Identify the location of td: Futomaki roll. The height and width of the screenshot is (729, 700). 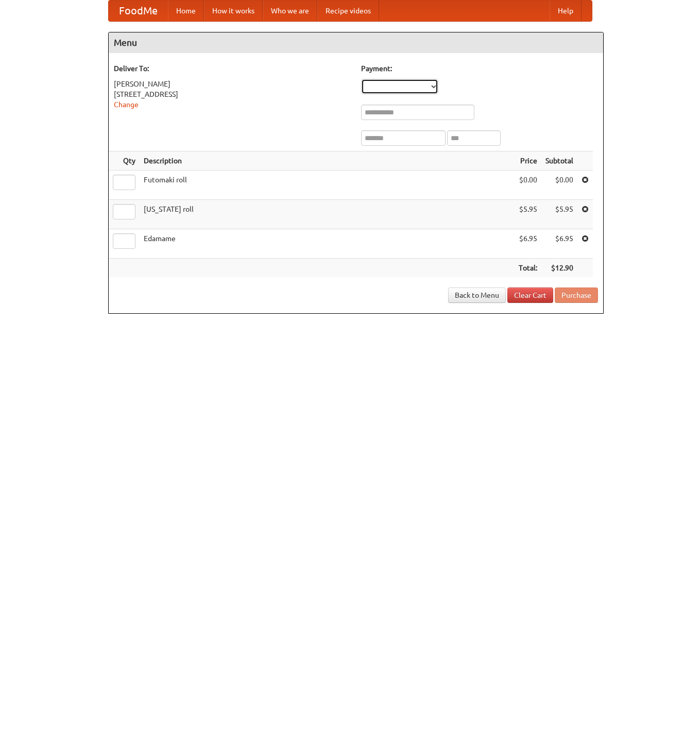
(327, 185).